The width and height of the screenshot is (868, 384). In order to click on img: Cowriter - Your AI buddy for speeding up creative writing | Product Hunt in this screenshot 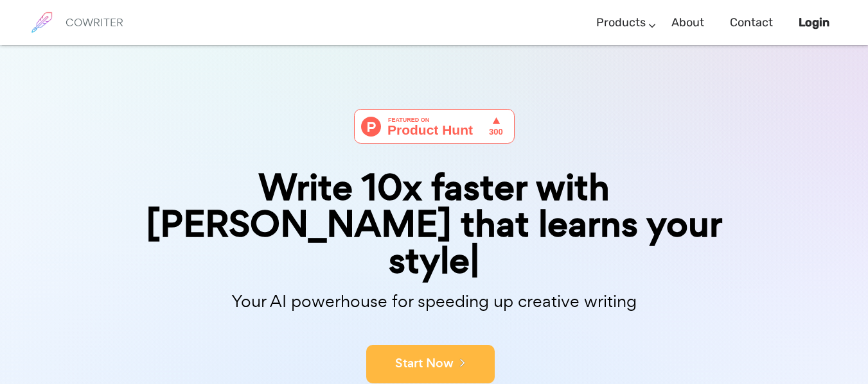, I will do `click(434, 127)`.